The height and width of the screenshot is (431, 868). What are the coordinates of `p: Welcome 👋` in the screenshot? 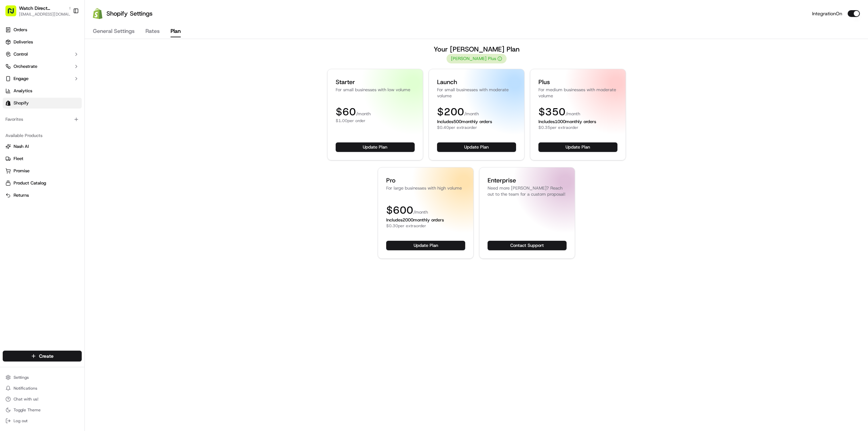 It's located at (65, 32).